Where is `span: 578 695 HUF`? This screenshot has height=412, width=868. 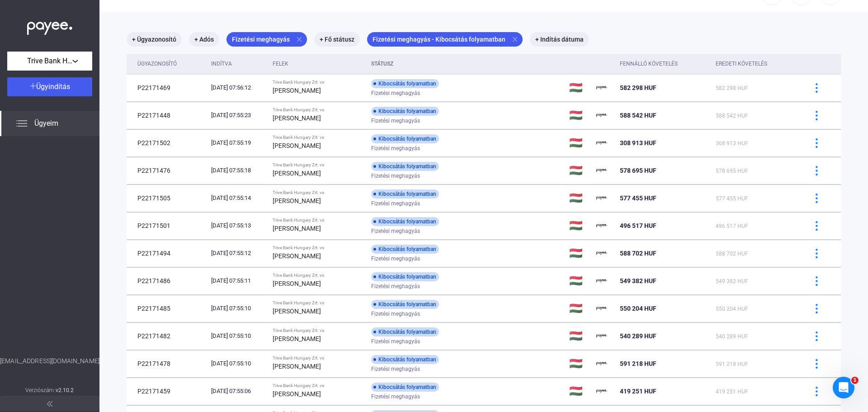 span: 578 695 HUF is located at coordinates (638, 171).